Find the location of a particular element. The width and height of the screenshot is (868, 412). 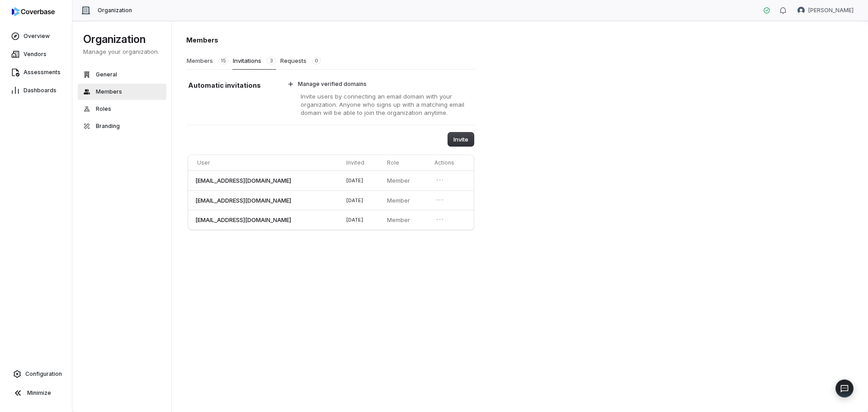

a: Dashboards is located at coordinates (35, 91).